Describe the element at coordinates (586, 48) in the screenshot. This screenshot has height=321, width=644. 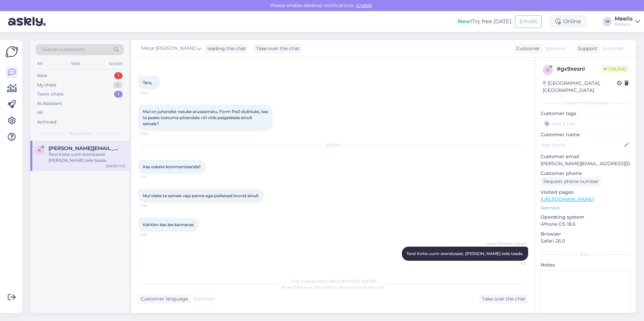
I see `div: Support` at that location.